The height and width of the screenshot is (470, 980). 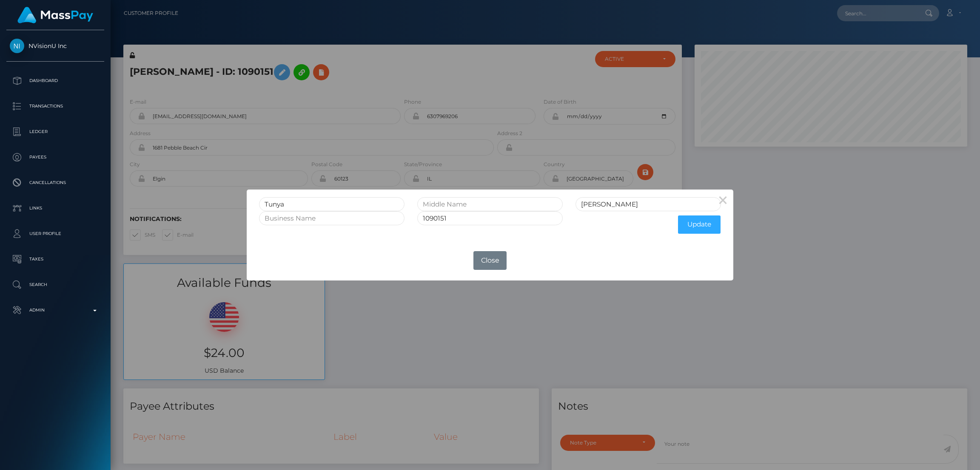 What do you see at coordinates (55, 132) in the screenshot?
I see `p: Ledger` at bounding box center [55, 132].